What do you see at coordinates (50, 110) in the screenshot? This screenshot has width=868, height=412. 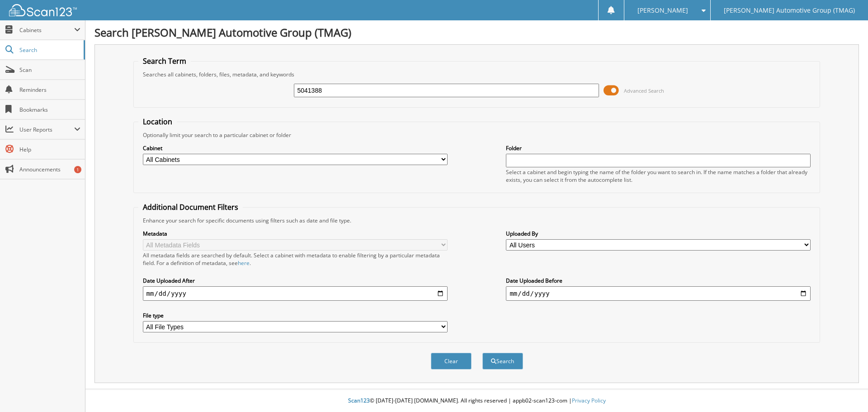 I see `span: Bookmarks` at bounding box center [50, 110].